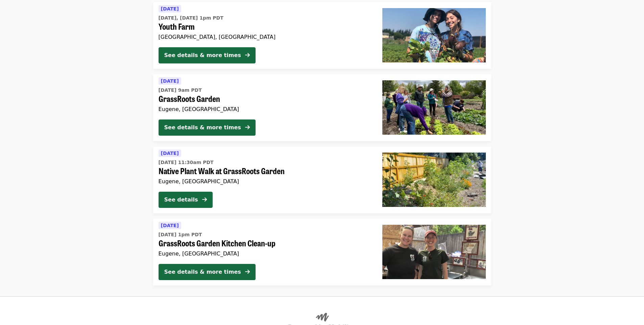 The width and height of the screenshot is (644, 325). Describe the element at coordinates (186, 200) in the screenshot. I see `button: See details` at that location.